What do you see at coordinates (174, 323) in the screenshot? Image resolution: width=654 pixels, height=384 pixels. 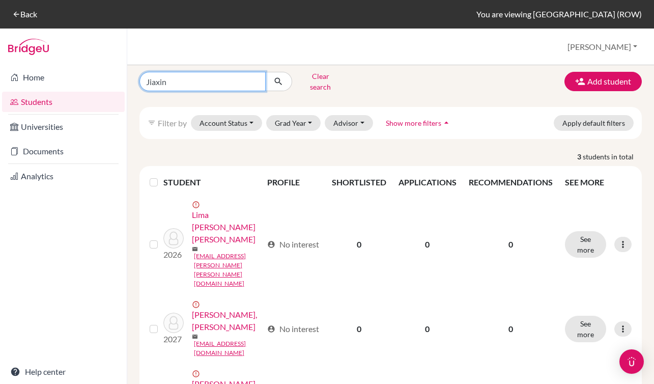 I see `img: Minoru, Gustavo` at bounding box center [174, 323].